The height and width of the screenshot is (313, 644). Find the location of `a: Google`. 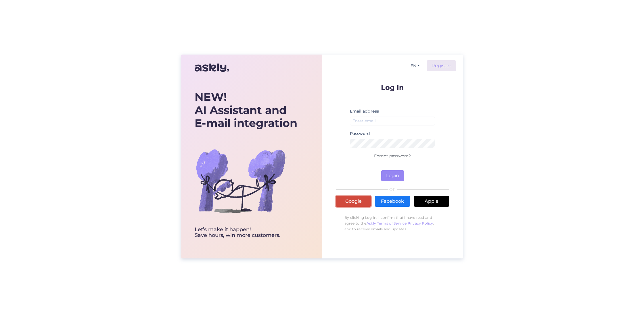

a: Google is located at coordinates (353, 201).